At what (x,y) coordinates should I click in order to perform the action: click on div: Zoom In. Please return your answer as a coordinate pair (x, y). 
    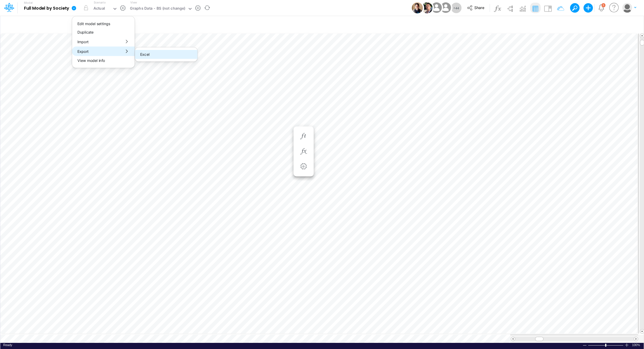
    Looking at the image, I should click on (627, 345).